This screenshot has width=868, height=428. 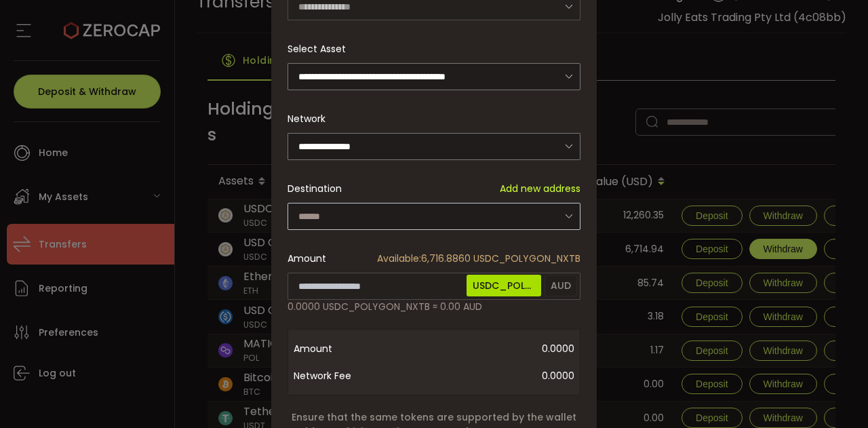 I want to click on div: Chat Widget, so click(x=835, y=395).